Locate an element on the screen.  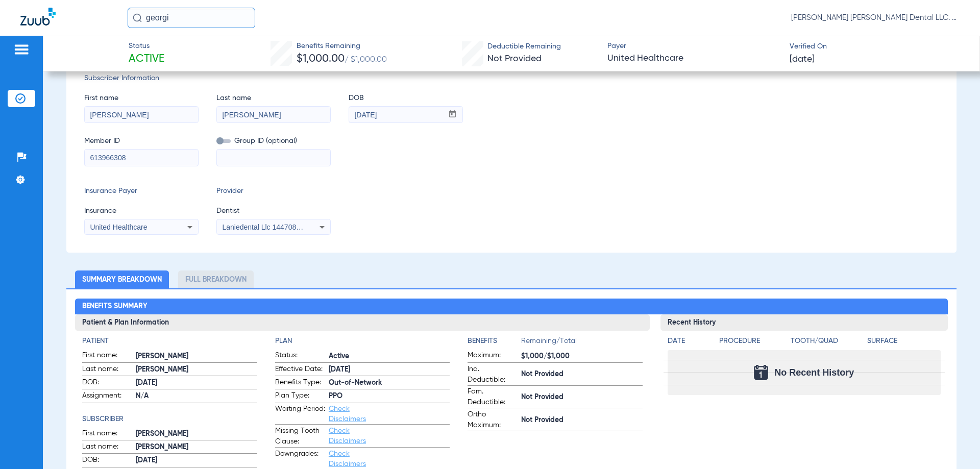
span: Group ID (optional) is located at coordinates (273, 141).